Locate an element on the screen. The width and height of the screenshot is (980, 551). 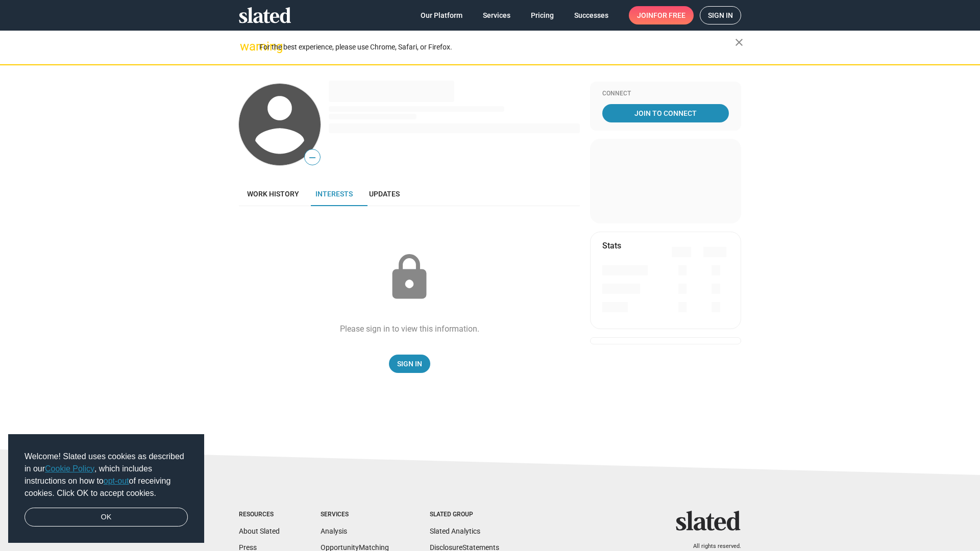
span: Our Platform is located at coordinates (442, 15).